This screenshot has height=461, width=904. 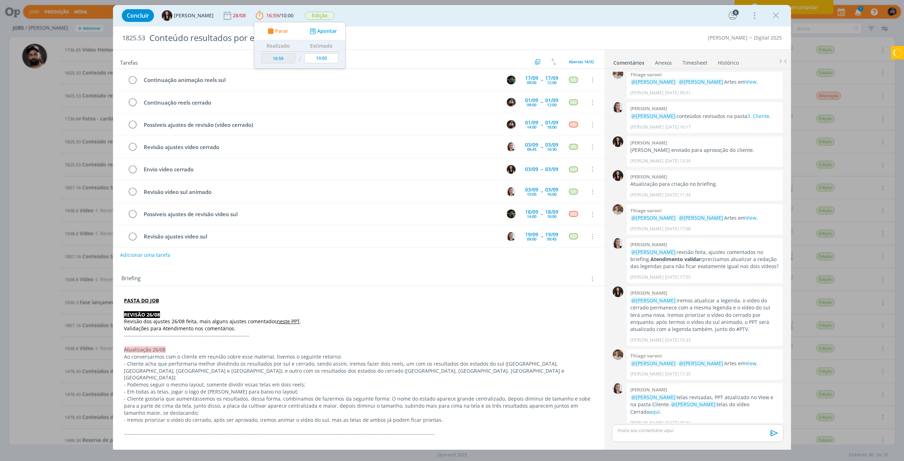 What do you see at coordinates (320, 16) in the screenshot?
I see `span: Edição` at bounding box center [320, 16].